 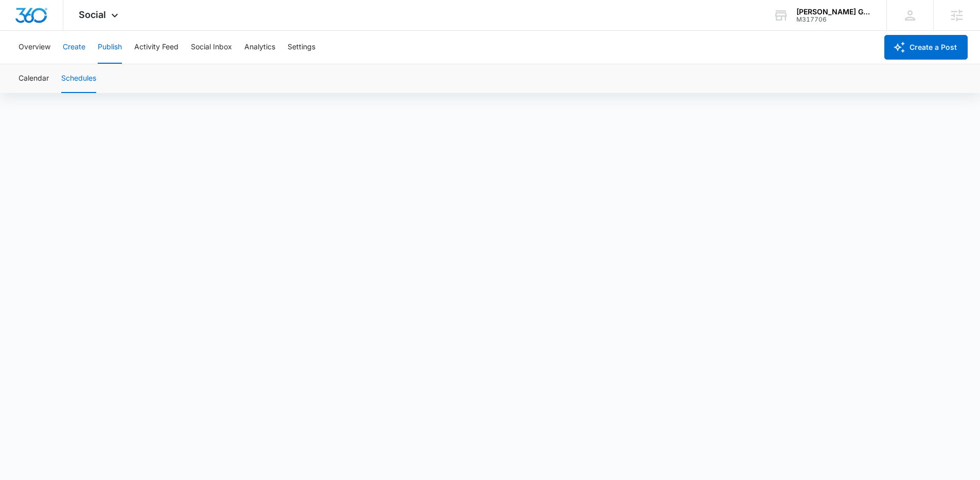 I want to click on button: Analytics, so click(x=259, y=48).